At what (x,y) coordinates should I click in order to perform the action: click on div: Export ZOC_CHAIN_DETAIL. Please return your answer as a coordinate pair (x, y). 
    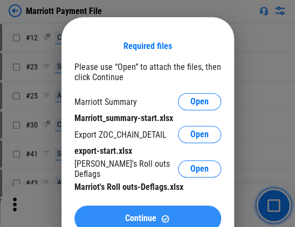
    Looking at the image, I should click on (120, 135).